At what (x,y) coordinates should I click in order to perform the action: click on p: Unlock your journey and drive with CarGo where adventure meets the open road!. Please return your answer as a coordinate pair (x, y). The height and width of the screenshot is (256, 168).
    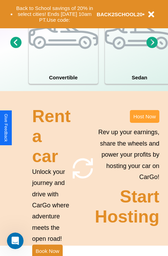
    Looking at the image, I should click on (51, 206).